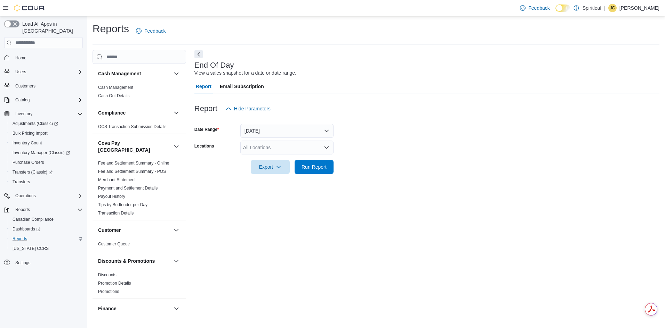 This screenshot has width=665, height=328. Describe the element at coordinates (46, 163) in the screenshot. I see `button: Purchase Orders` at that location.